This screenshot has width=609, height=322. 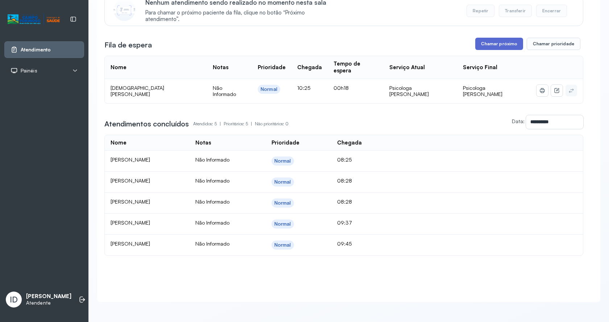 I want to click on span: Painéis, so click(x=29, y=71).